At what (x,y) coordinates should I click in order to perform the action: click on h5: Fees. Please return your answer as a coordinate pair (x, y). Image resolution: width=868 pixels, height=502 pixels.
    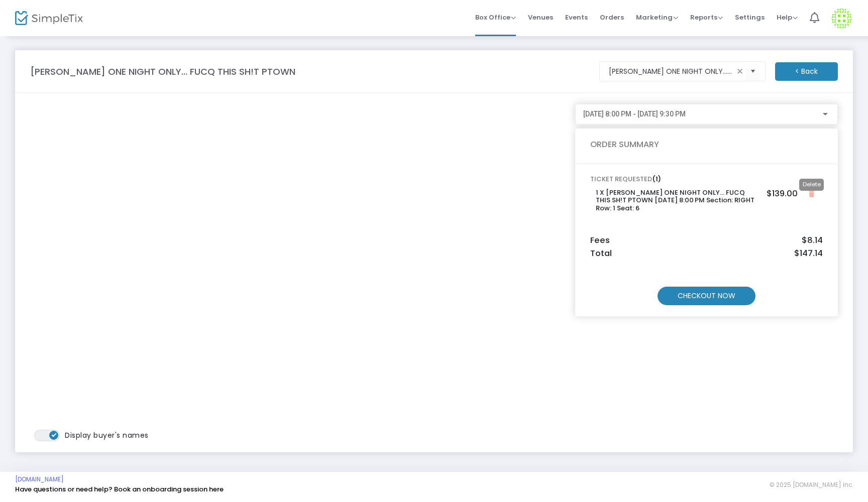
    Looking at the image, I should click on (706, 240).